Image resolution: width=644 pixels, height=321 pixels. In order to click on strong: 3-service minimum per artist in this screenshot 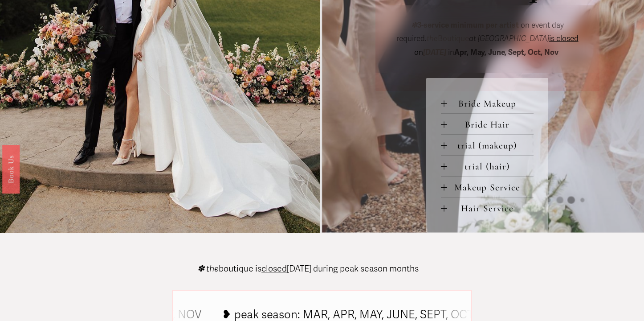, I will do `click(468, 25)`.